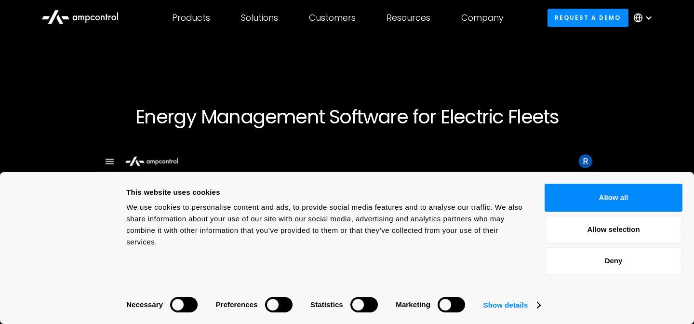  What do you see at coordinates (588, 17) in the screenshot?
I see `a: Request a demo` at bounding box center [588, 17].